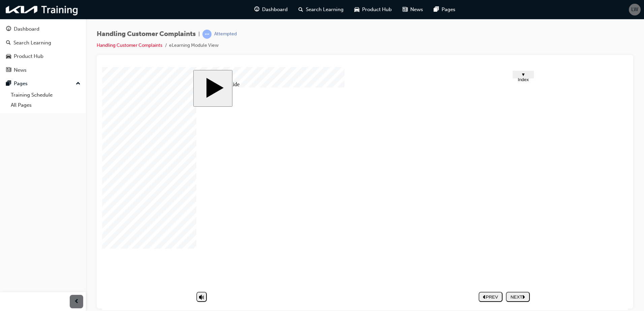 This screenshot has height=311, width=644. Describe the element at coordinates (413, 9) in the screenshot. I see `a: news-iconNews` at that location.